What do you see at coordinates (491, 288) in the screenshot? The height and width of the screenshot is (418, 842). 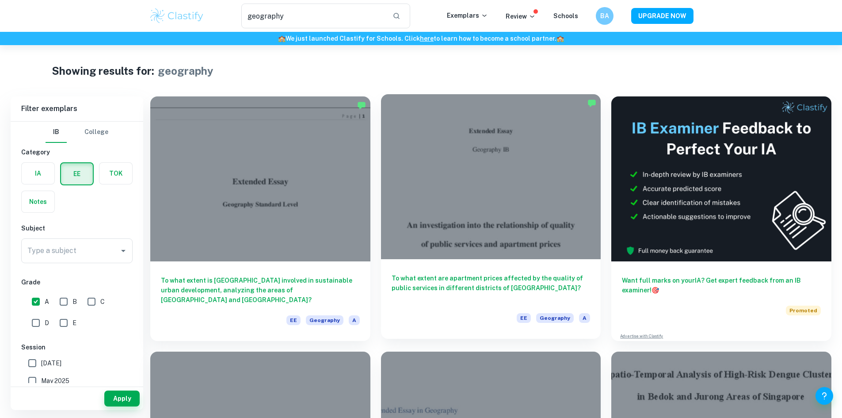 I see `h6: To what extent are apartment prices affected by the quality of public services in different distr...` at bounding box center [491, 288].